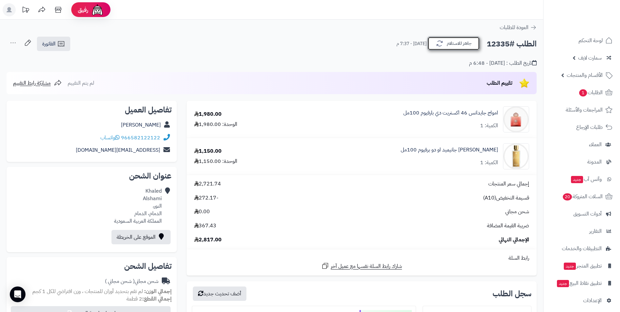 The image size is (620, 312). I want to click on a: تحديثات المنصة, so click(26, 10).